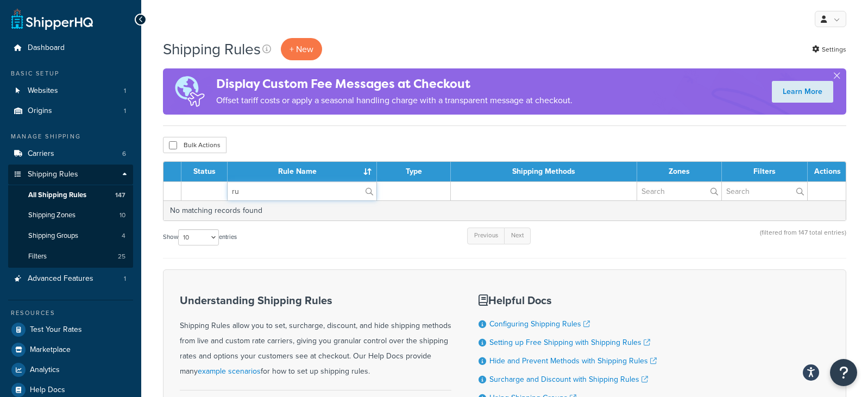  What do you see at coordinates (71, 137) in the screenshot?
I see `div: Manage Shipping` at bounding box center [71, 137].